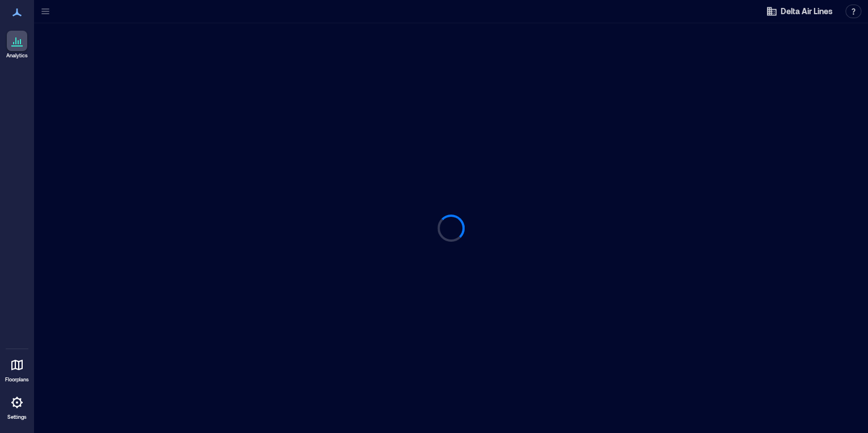  Describe the element at coordinates (17, 45) in the screenshot. I see `a: Analytics` at that location.